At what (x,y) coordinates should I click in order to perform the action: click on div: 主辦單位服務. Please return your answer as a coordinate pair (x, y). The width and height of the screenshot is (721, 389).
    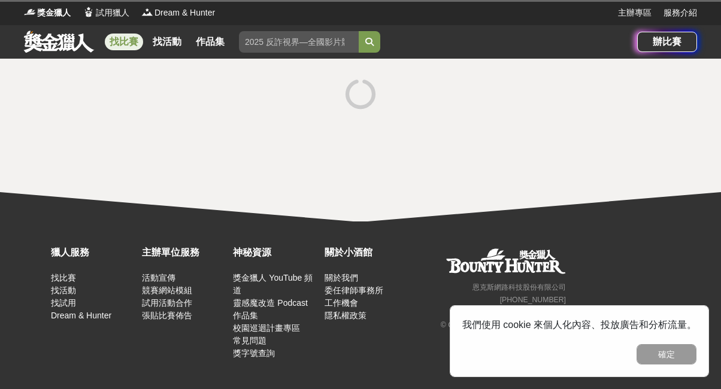
    Looking at the image, I should click on (184, 253).